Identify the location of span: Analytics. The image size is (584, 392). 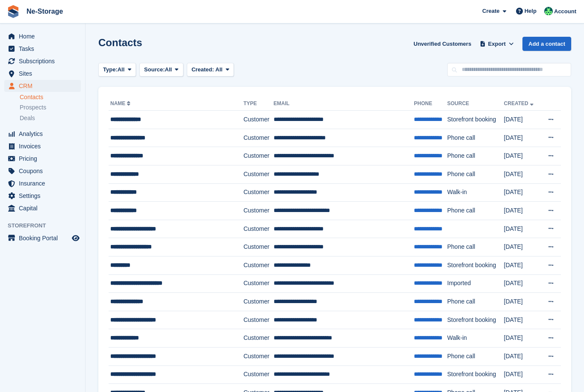
(44, 134).